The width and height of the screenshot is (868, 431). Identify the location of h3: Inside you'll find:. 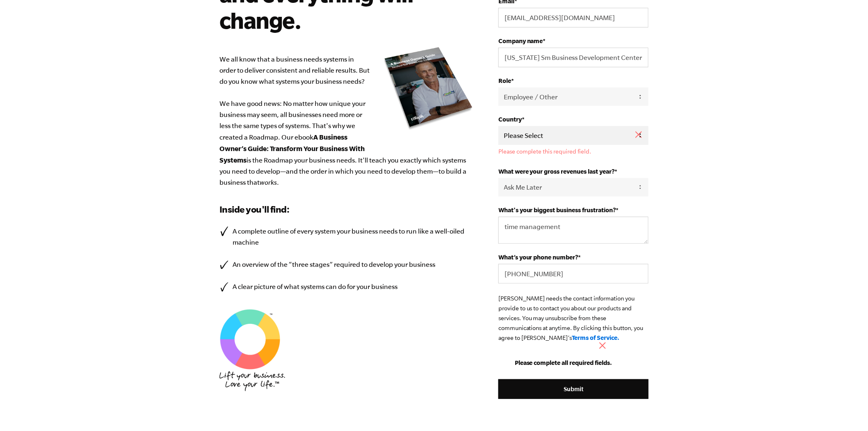
(346, 209).